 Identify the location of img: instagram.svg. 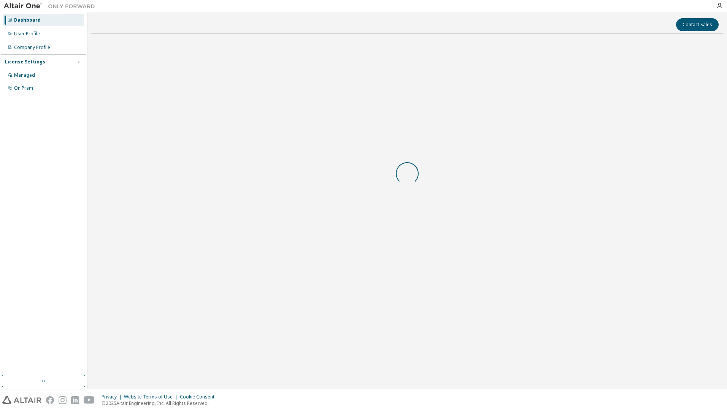
(62, 400).